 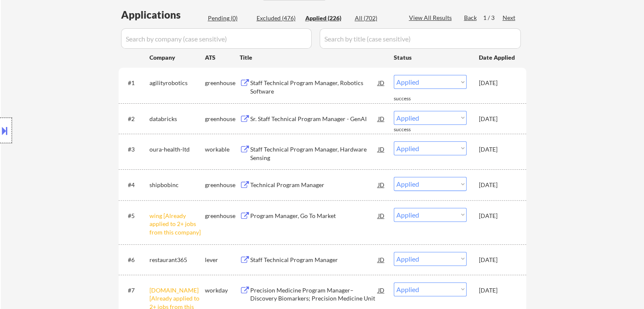 What do you see at coordinates (216, 38) in the screenshot?
I see `input: Search by company (case sensitive)` at bounding box center [216, 38].